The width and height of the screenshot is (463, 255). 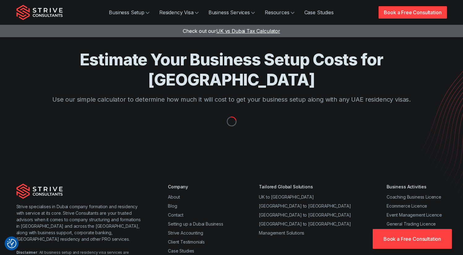 I want to click on div: Business Activities, so click(x=417, y=186).